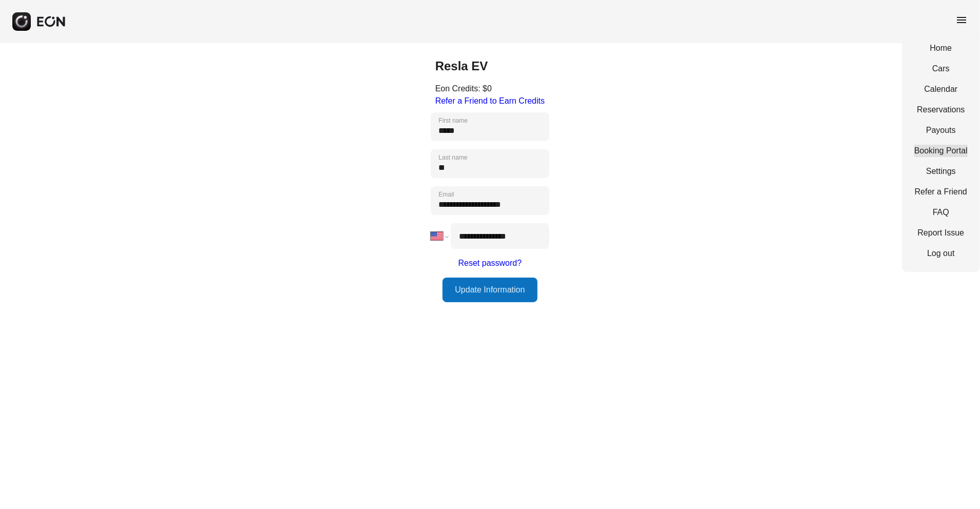 The image size is (980, 509). Describe the element at coordinates (447, 194) in the screenshot. I see `label: Email` at that location.